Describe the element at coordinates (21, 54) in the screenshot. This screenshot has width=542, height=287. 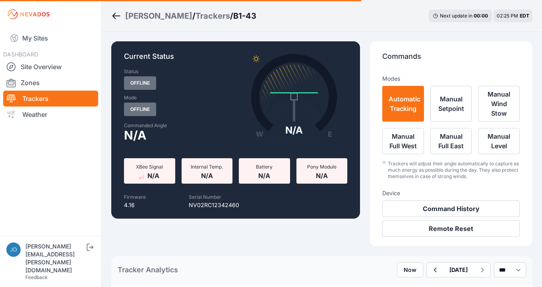
I see `span: DASHBOARD` at that location.